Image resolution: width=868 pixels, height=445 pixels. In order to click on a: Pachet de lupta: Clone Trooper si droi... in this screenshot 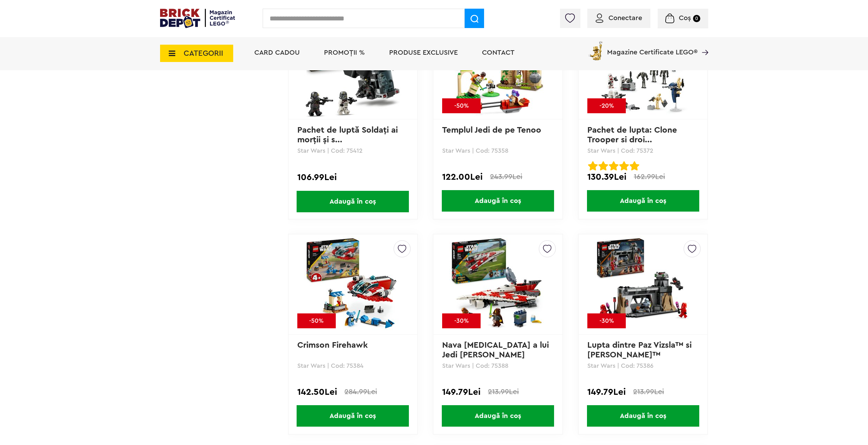, I will do `click(633, 135)`.